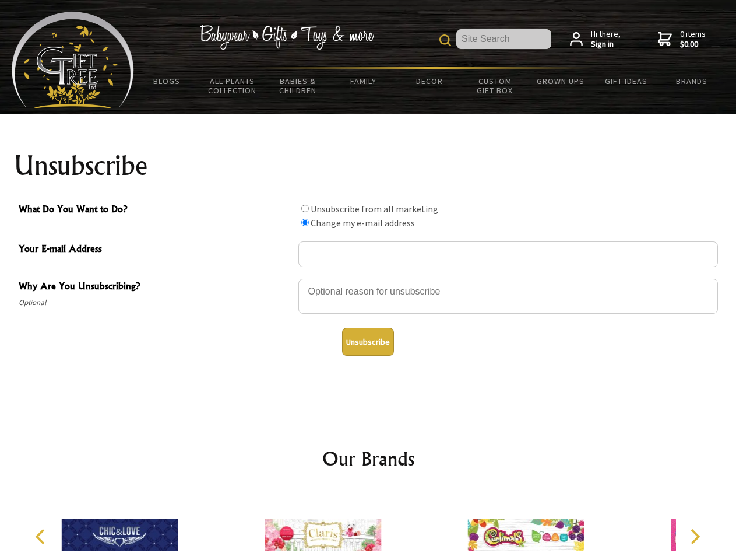  I want to click on span: Why Are You Unsubscribing?, so click(156, 287).